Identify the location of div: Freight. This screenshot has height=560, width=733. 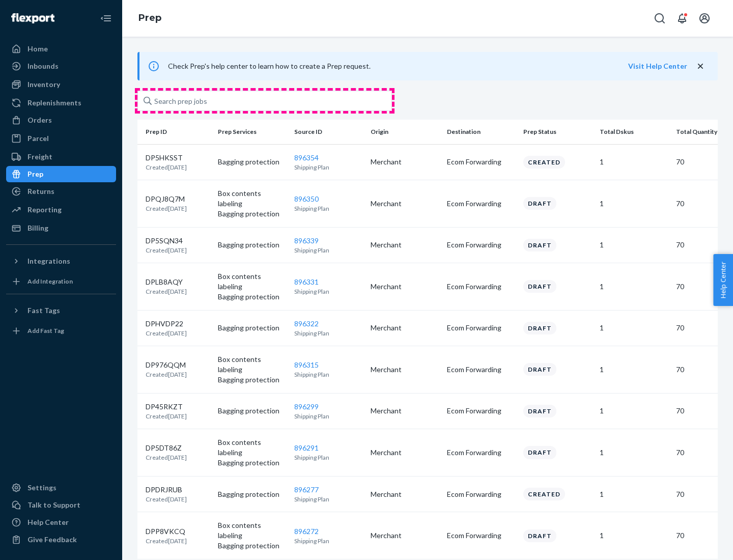
(39, 156).